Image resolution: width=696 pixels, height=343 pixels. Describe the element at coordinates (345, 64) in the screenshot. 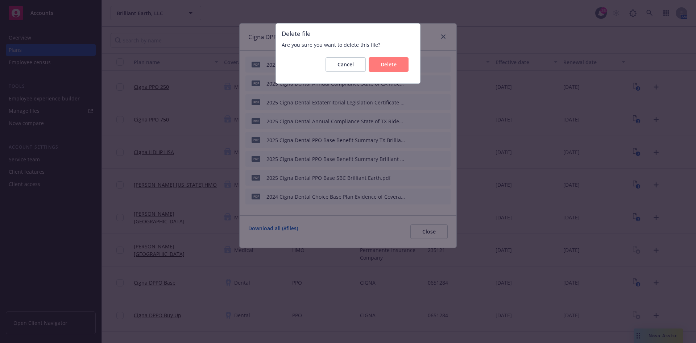

I see `button: Cancel` at that location.